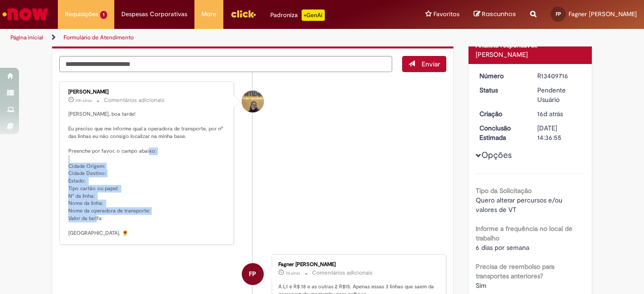 This screenshot has width=644, height=294. Describe the element at coordinates (502, 114) in the screenshot. I see `dt: Criação` at that location.